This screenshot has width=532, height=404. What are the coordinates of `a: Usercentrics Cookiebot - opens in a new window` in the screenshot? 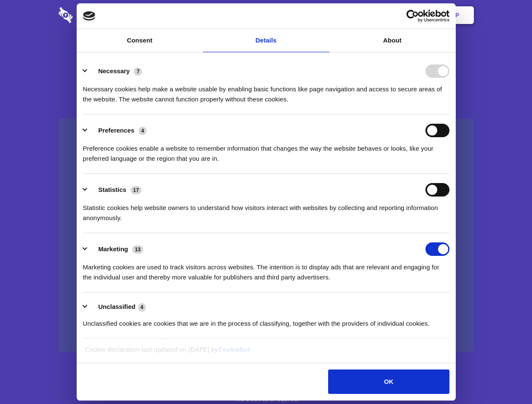 It's located at (413, 16).